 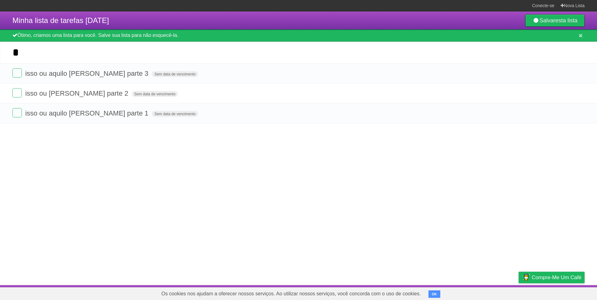 I want to click on font: Salvar, so click(x=547, y=21).